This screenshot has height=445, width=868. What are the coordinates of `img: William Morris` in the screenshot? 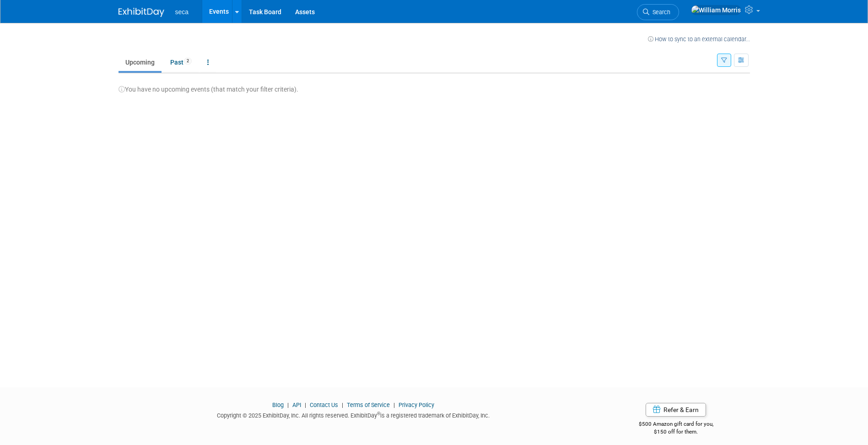 It's located at (716, 10).